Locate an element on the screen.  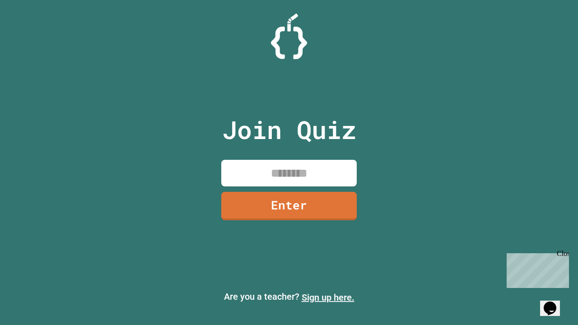
div: Chat with us now!Close is located at coordinates (33, 30).